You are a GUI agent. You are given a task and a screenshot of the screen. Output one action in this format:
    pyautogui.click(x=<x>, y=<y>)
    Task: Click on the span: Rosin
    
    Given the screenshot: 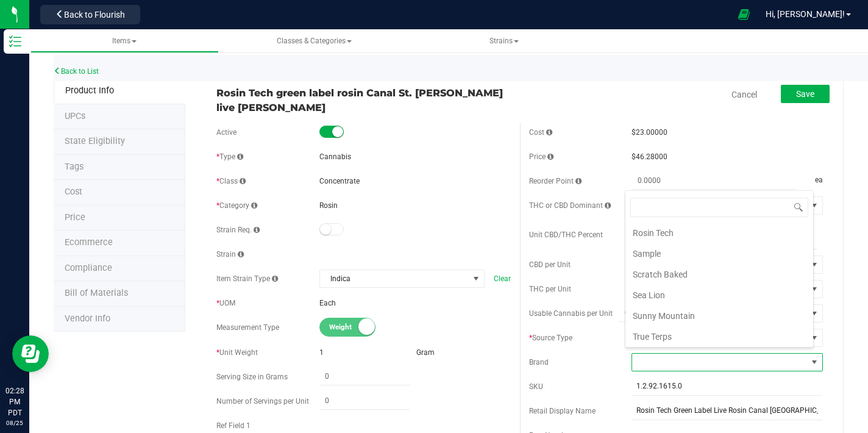 What is the action you would take?
    pyautogui.click(x=328, y=206)
    